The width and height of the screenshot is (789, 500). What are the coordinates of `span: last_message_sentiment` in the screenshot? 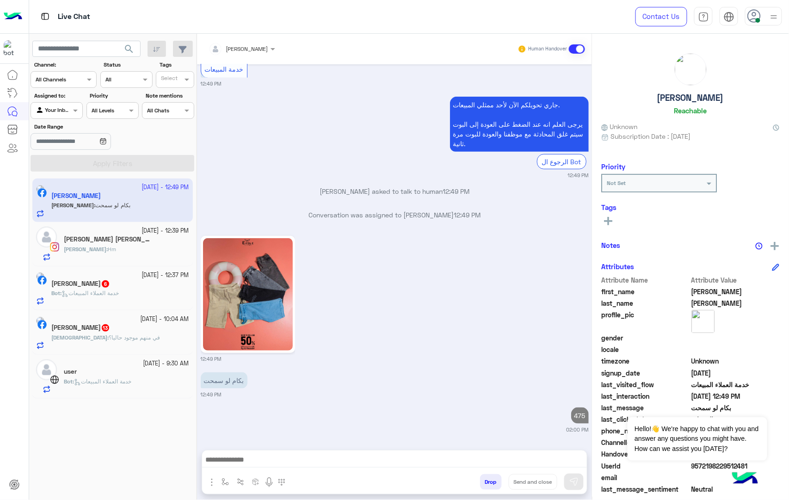 It's located at (646, 489).